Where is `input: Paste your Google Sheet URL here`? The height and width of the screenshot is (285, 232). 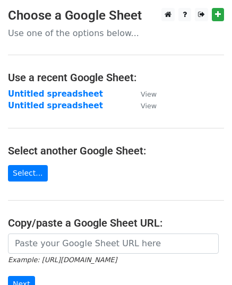
input: Paste your Google Sheet URL here is located at coordinates (113, 244).